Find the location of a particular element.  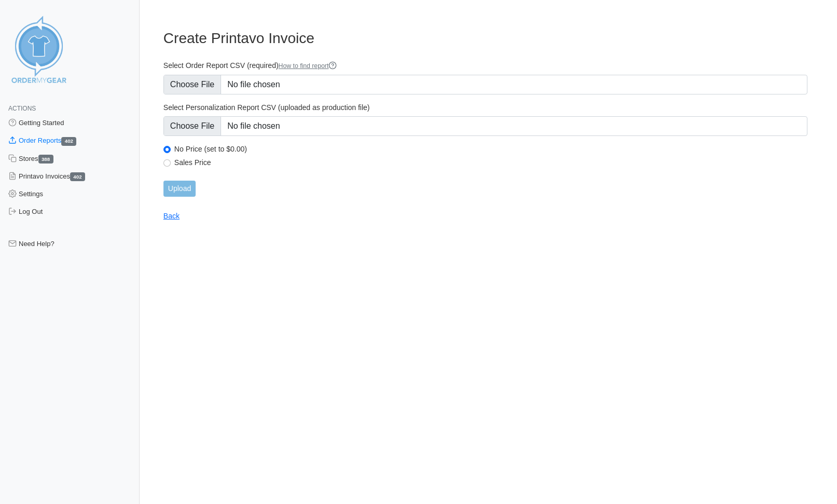

label: Sales Price is located at coordinates (491, 162).